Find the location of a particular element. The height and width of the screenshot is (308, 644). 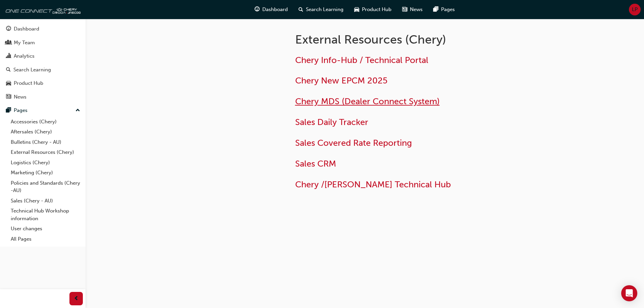

a: news-iconNews is located at coordinates (412, 9).